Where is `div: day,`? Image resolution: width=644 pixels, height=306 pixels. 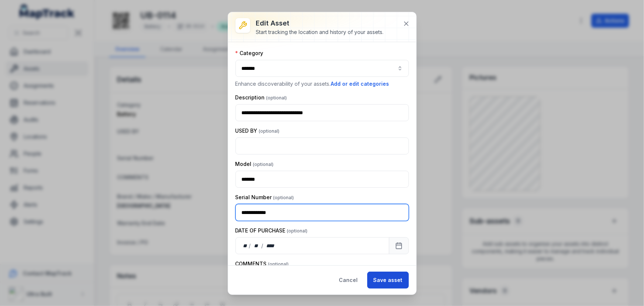 div: day, is located at coordinates (245, 245).